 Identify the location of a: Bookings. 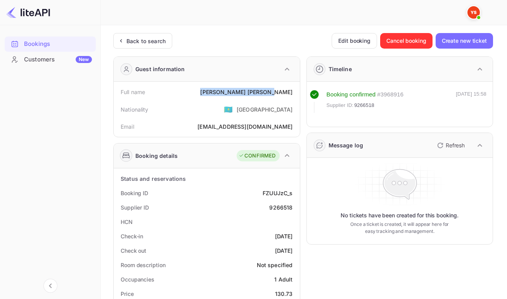
(50, 43).